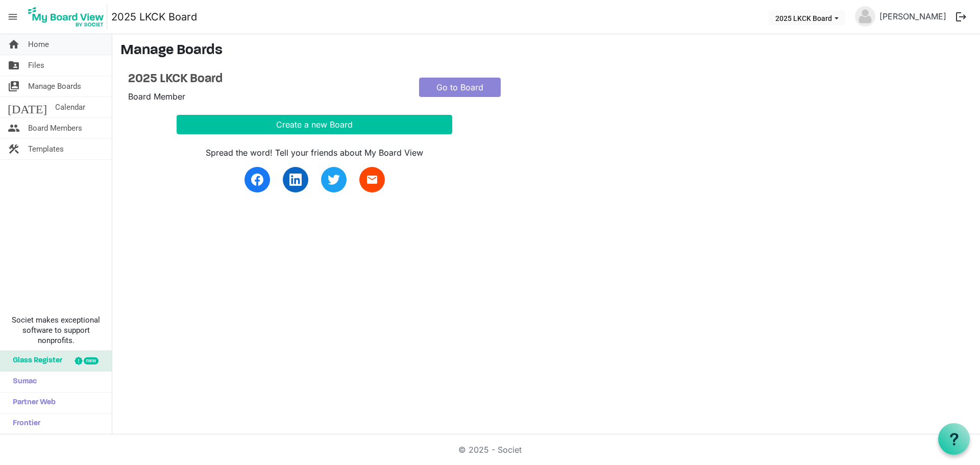 Image resolution: width=980 pixels, height=465 pixels. Describe the element at coordinates (865, 17) in the screenshot. I see `img: no-profile-picture.svg` at that location.